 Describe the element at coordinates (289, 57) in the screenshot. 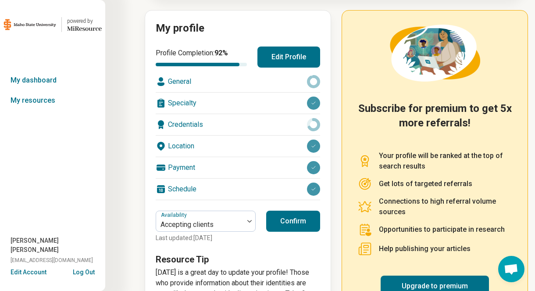

I see `button: Edit Profile` at that location.